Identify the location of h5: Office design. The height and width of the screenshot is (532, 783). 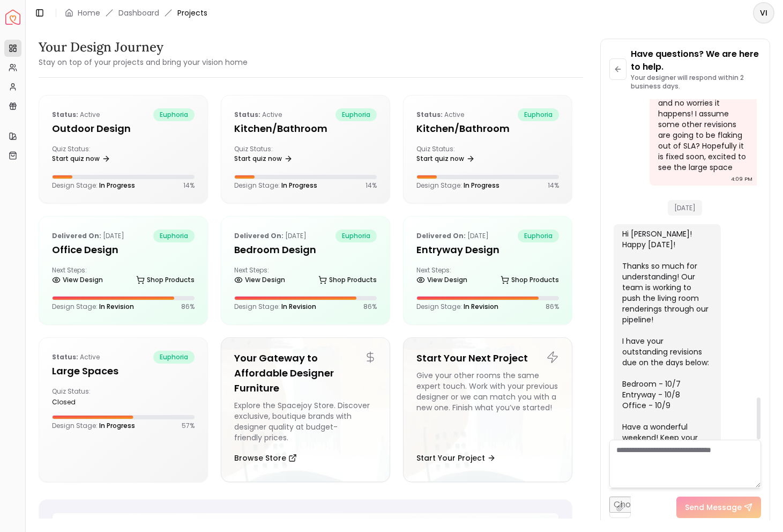
(123, 250).